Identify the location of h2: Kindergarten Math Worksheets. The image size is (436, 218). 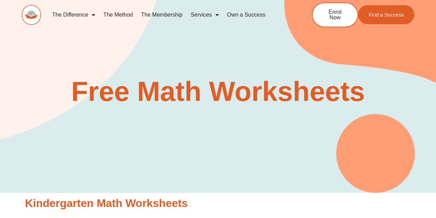
(218, 203).